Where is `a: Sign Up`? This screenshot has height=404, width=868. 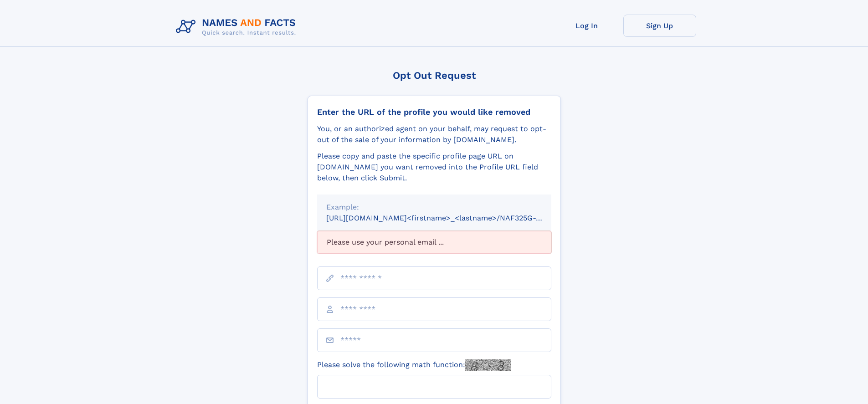
a: Sign Up is located at coordinates (660, 25).